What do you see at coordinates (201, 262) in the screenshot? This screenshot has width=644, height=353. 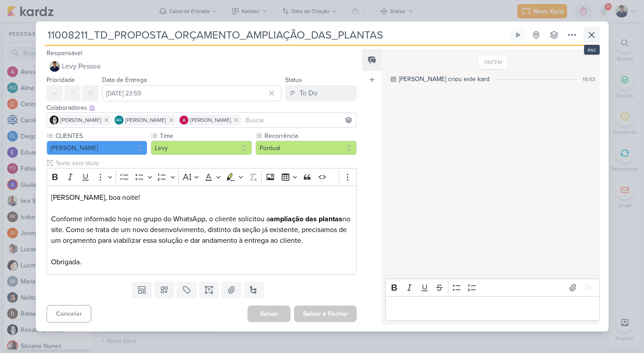 I see `p: Obrigada.` at bounding box center [201, 262].